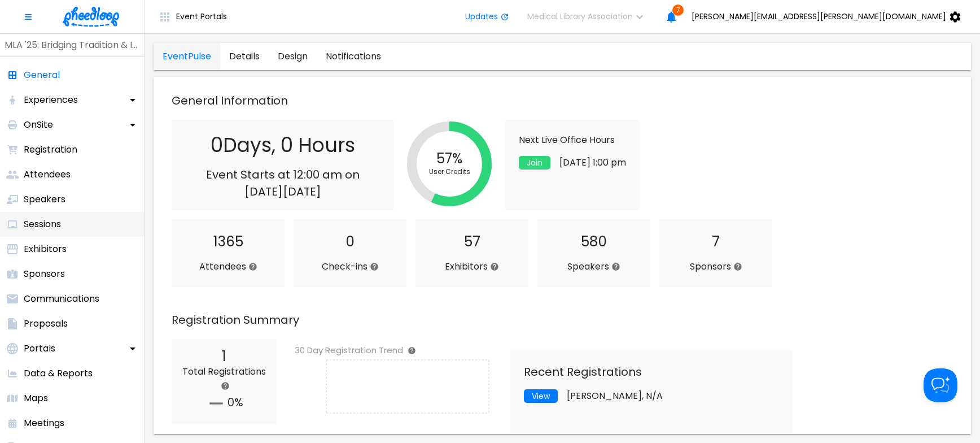 The height and width of the screenshot is (443, 980). Describe the element at coordinates (541, 396) in the screenshot. I see `button: View` at that location.